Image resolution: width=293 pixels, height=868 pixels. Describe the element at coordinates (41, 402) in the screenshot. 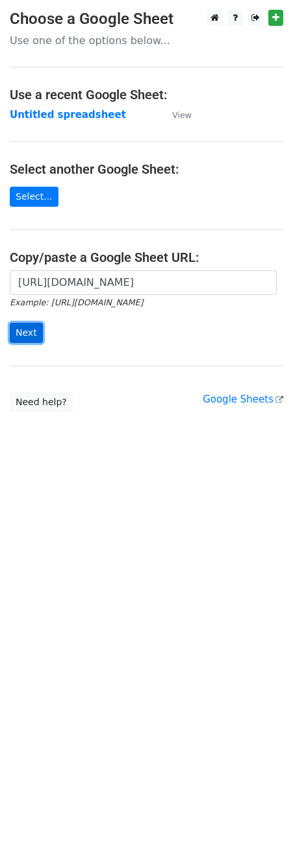

I see `a: Need help?` at that location.